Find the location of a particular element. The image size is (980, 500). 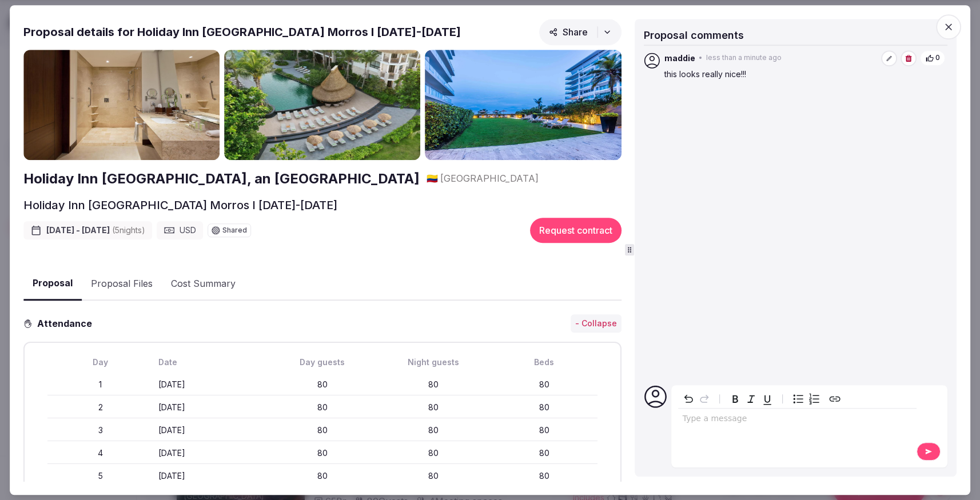

button: 0 is located at coordinates (933, 58).